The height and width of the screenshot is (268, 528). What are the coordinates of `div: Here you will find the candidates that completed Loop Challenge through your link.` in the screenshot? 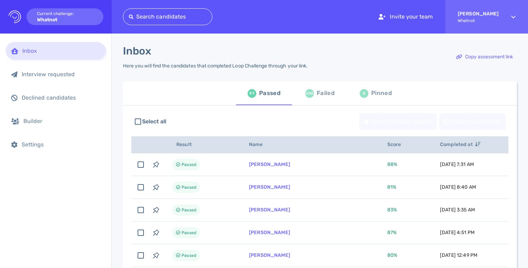 It's located at (215, 66).